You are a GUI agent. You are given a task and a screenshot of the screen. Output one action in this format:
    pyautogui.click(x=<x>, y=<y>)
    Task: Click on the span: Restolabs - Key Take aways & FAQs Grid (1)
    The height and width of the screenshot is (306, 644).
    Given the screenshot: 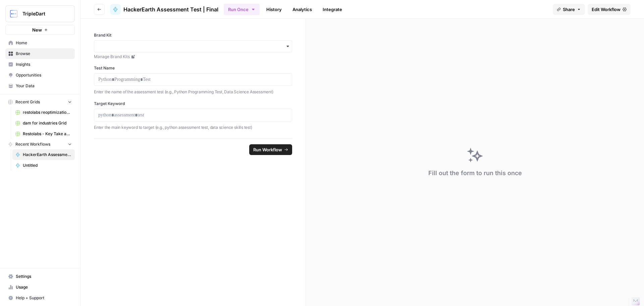 What is the action you would take?
    pyautogui.click(x=47, y=134)
    